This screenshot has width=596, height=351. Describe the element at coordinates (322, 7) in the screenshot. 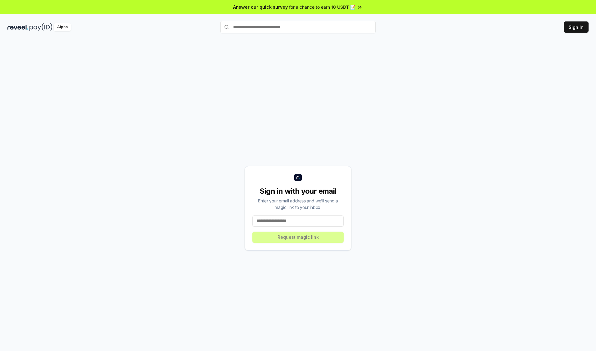

I see `span: for a chance to earn 10 USDT 📝` at that location.